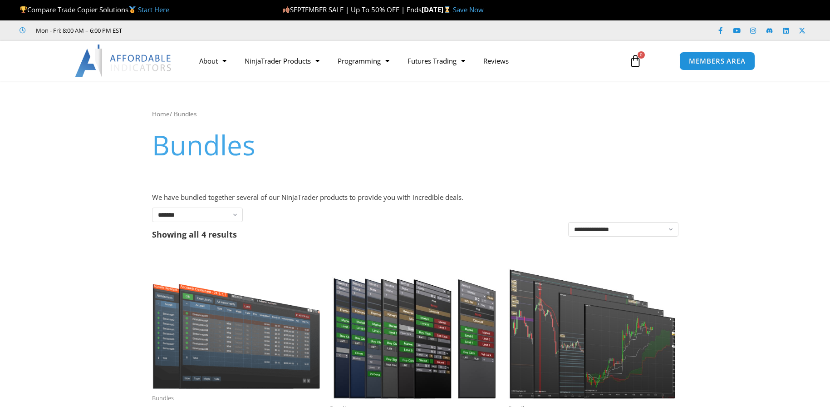 Image resolution: width=830 pixels, height=407 pixels. I want to click on img: LogoAI, so click(123, 61).